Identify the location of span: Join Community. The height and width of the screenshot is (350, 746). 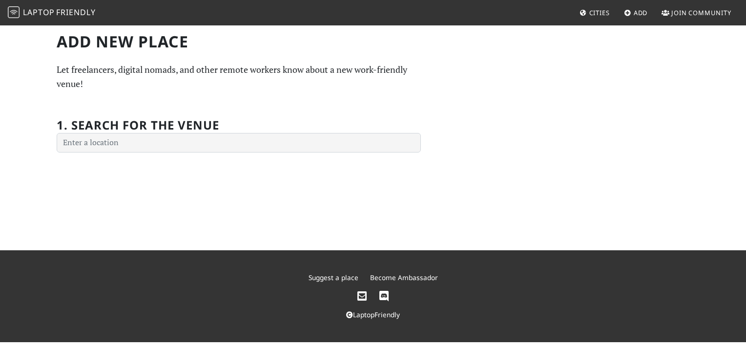
(701, 13).